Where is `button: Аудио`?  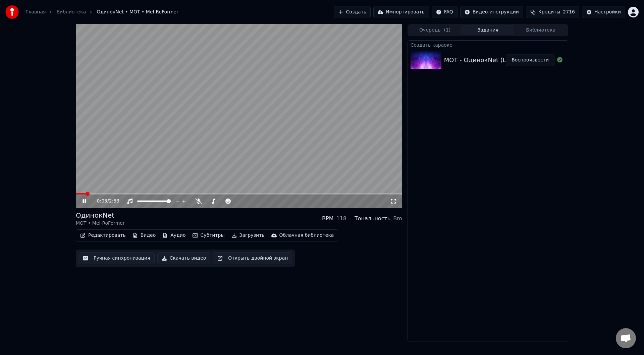
button: Аудио is located at coordinates (174, 235).